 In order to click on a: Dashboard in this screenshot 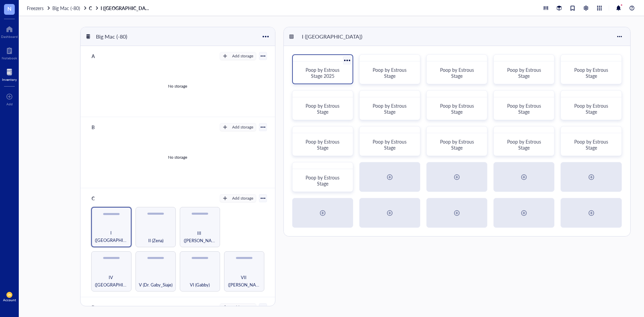, I will do `click(9, 31)`.